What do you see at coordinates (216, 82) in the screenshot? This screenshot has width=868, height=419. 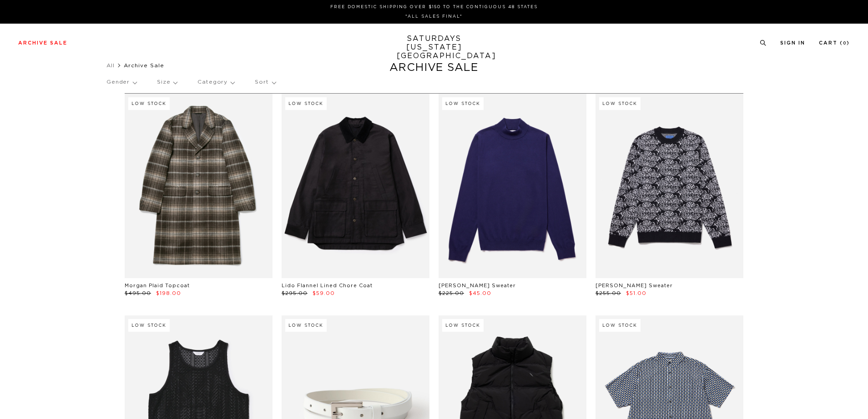 I see `p: Category` at bounding box center [216, 82].